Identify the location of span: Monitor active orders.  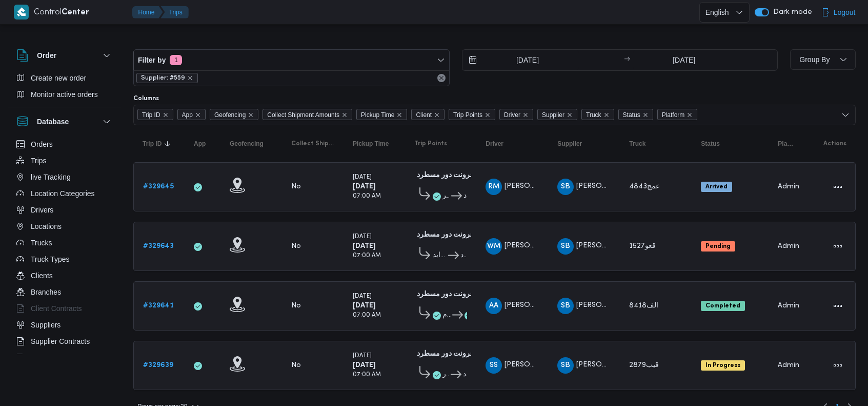
(64, 94).